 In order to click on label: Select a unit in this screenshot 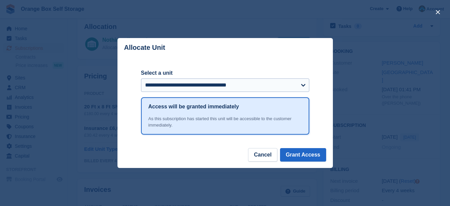, I will do `click(225, 73)`.